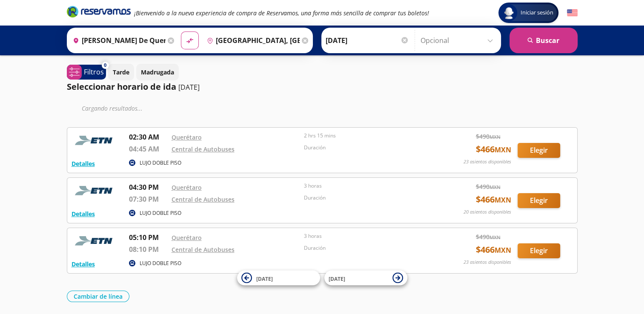  I want to click on button: Madrugada, so click(157, 72).